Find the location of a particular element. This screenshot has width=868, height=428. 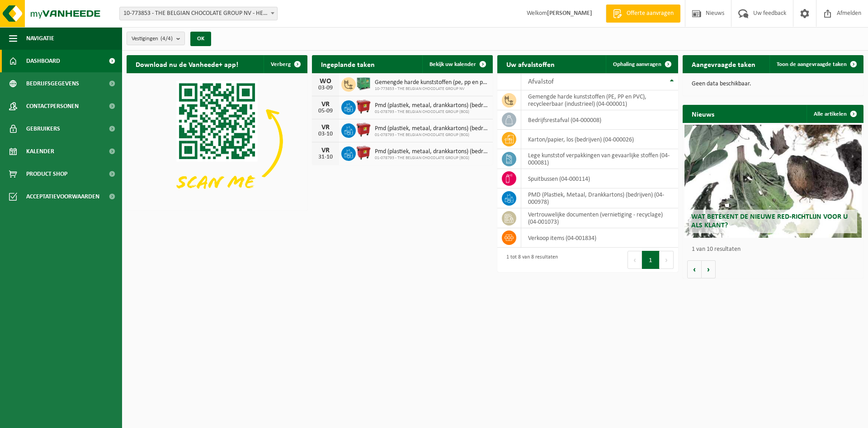

img: Download de VHEPlus App is located at coordinates (217, 141).